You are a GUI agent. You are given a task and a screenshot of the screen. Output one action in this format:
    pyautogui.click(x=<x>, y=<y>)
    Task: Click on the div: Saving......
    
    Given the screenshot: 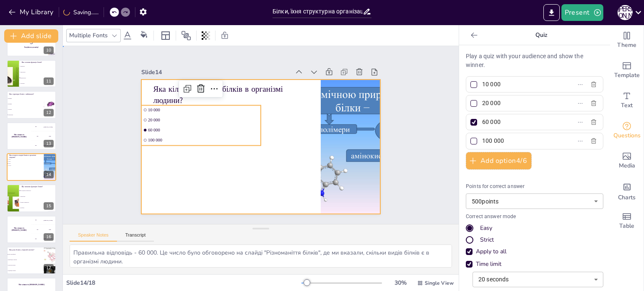 What is the action you would take?
    pyautogui.click(x=81, y=12)
    